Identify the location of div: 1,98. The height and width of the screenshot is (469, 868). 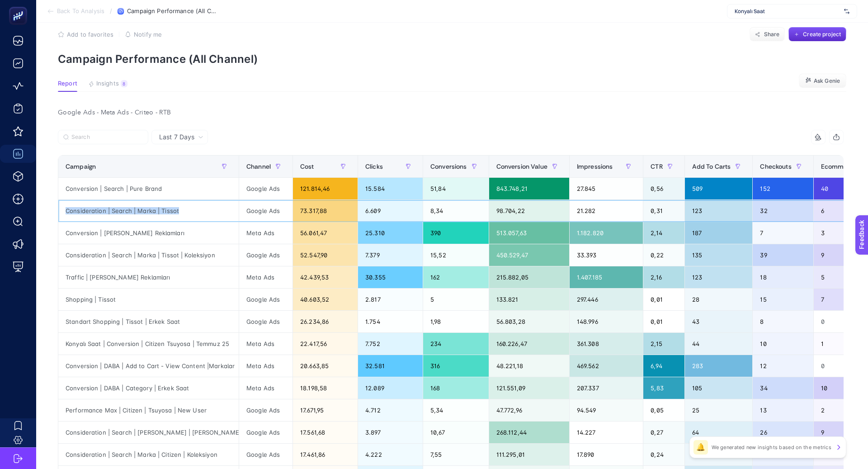
(456, 322).